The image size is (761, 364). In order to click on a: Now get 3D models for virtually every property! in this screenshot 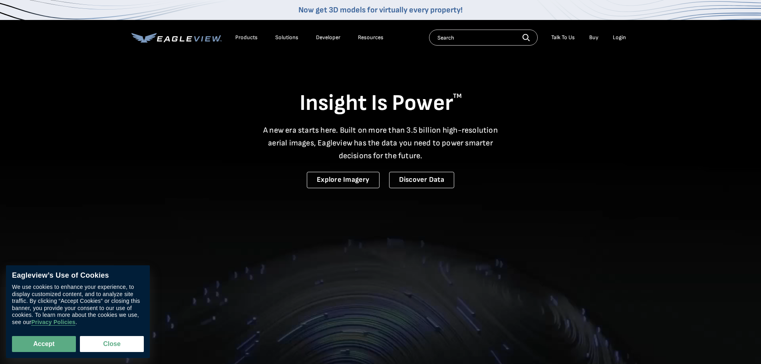, I will do `click(380, 10)`.